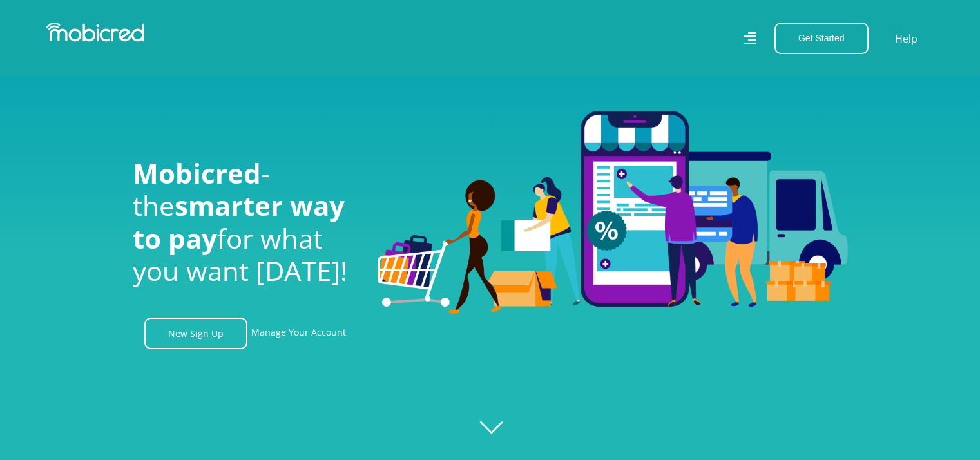 This screenshot has height=460, width=980. I want to click on img: Welcome to Mobicred, so click(612, 213).